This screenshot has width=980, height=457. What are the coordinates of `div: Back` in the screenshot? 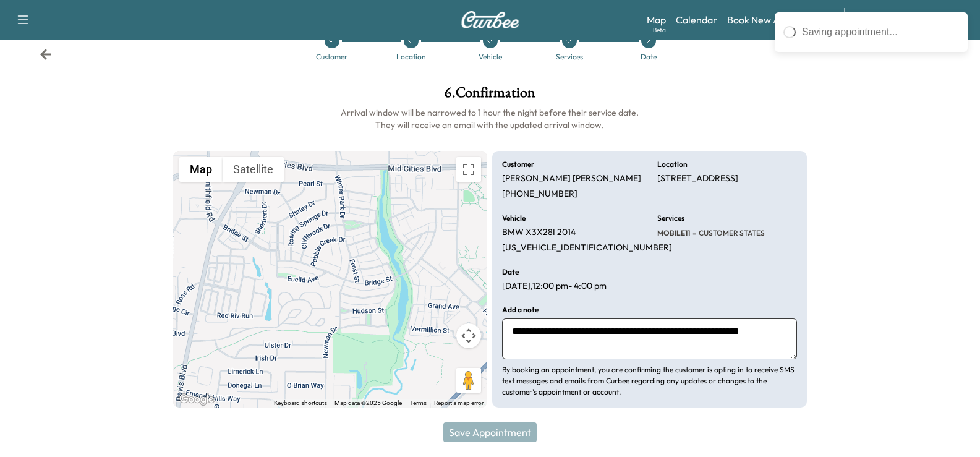 It's located at (46, 55).